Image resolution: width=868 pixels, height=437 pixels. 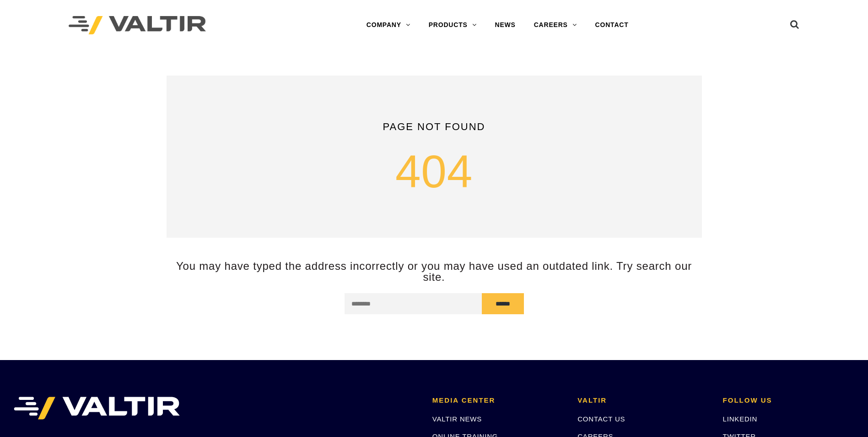 I want to click on img: Valtir, so click(x=138, y=25).